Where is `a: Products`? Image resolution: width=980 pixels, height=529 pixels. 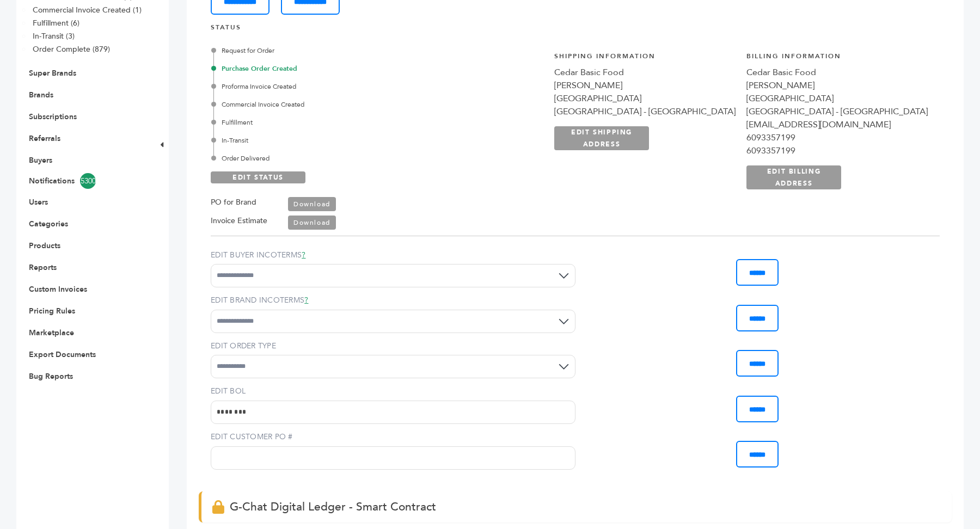 a: Products is located at coordinates (45, 246).